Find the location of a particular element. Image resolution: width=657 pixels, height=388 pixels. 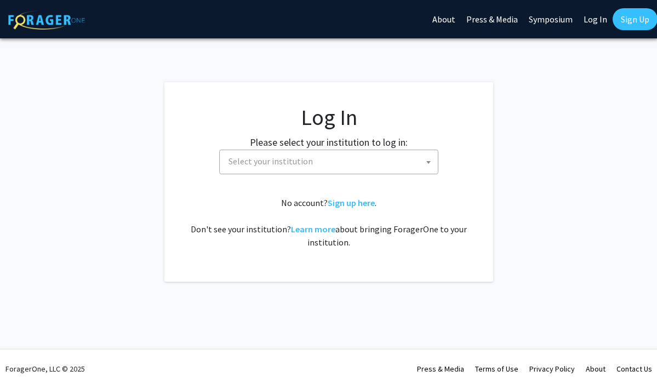

a: Sign up here is located at coordinates (351, 203).